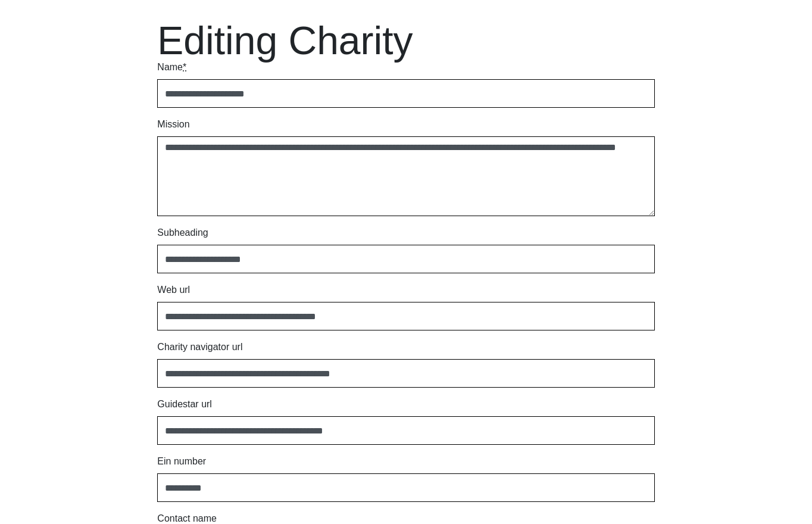 This screenshot has width=812, height=524. I want to click on abbr: required, so click(185, 67).